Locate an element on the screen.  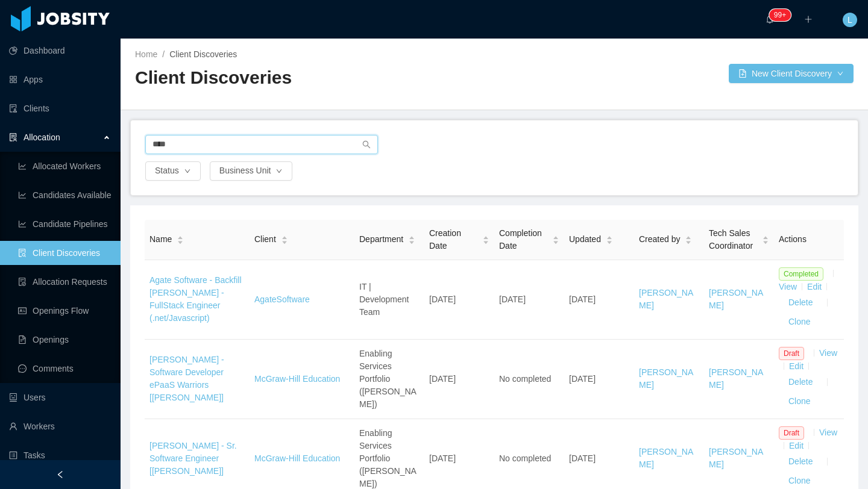
span: Name is located at coordinates (161, 239).